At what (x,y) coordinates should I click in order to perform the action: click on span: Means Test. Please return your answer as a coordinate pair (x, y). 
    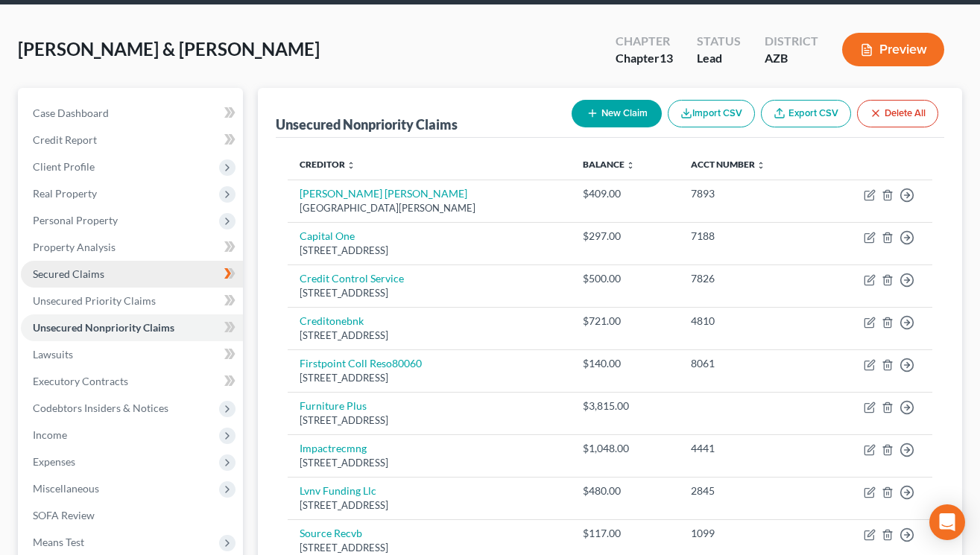
    Looking at the image, I should click on (58, 542).